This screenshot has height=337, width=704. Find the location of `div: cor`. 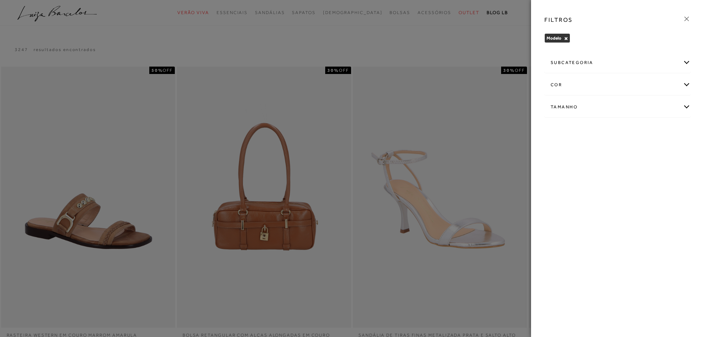

div: cor is located at coordinates (618, 85).